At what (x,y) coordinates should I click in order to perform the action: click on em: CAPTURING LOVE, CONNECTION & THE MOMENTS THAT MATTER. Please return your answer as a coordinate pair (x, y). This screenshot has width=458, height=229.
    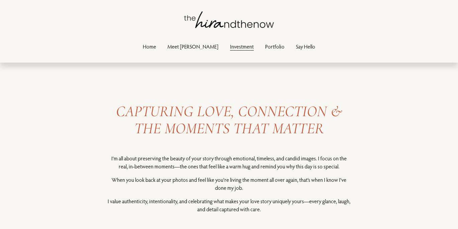
    Looking at the image, I should click on (231, 120).